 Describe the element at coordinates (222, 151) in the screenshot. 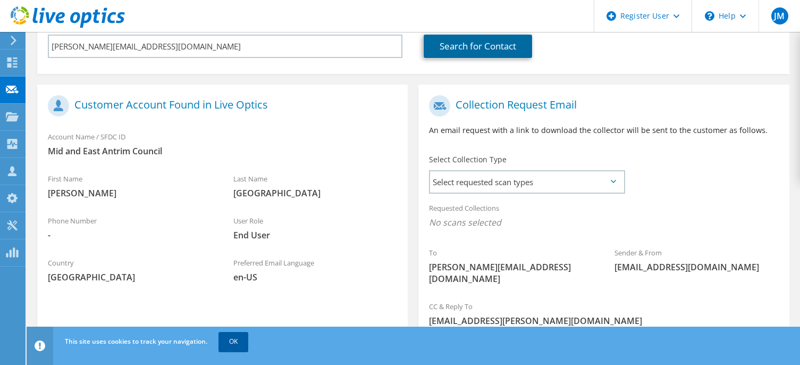

I see `span: Mid and East Antrim Council` at that location.